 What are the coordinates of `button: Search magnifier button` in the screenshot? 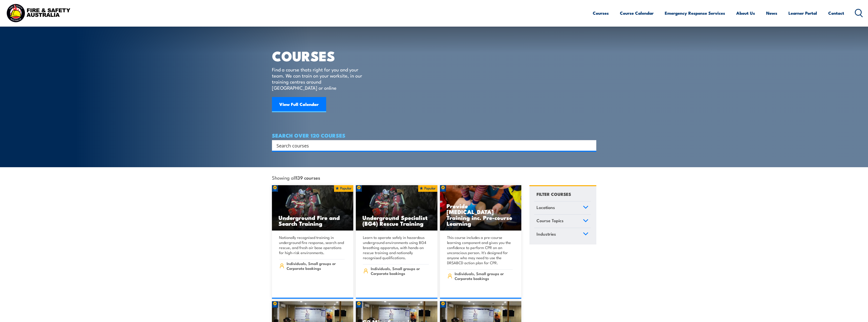 It's located at (591, 145).